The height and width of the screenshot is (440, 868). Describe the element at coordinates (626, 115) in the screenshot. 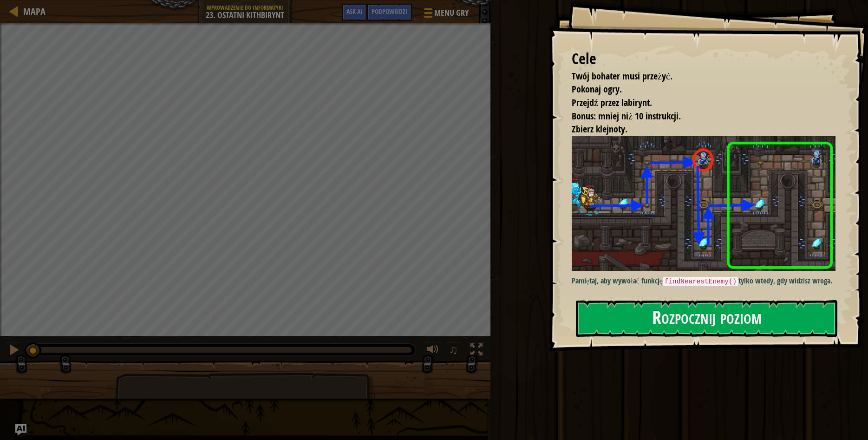

I see `span: Bonus: mniej niż 10 instrukcji.` at that location.